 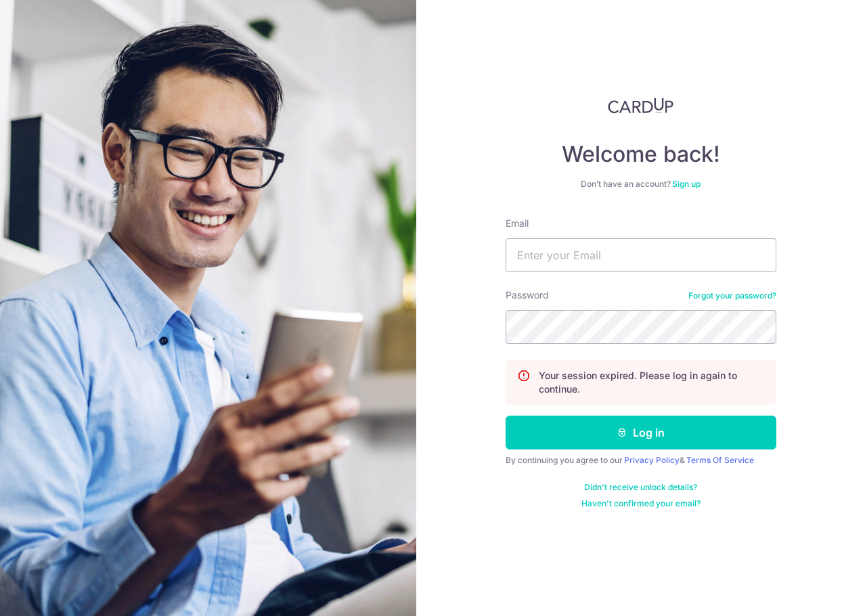 I want to click on a: Forgot your password?, so click(x=732, y=296).